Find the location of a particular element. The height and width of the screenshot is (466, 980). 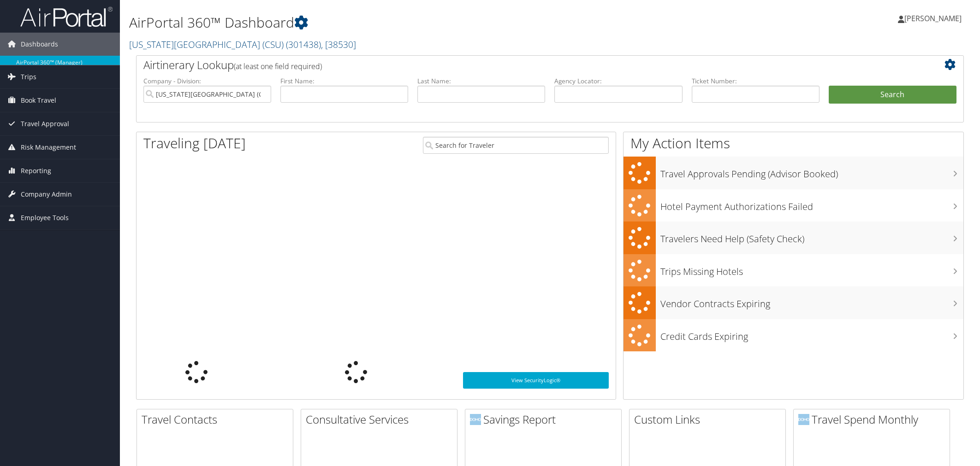

h3: Credit Cards Expiring is located at coordinates (812, 334).